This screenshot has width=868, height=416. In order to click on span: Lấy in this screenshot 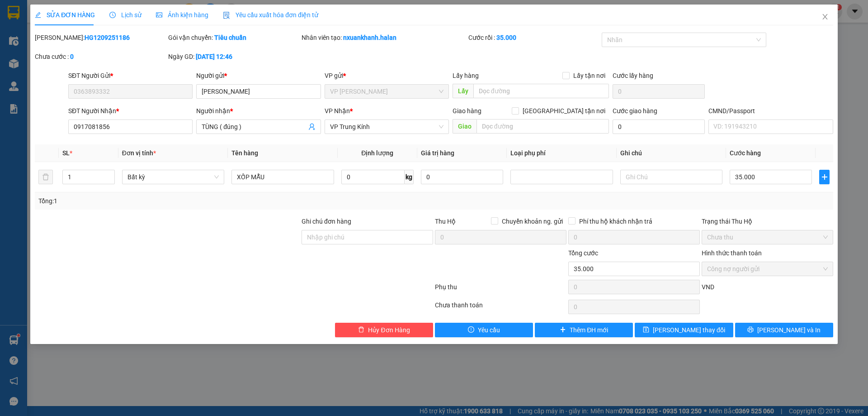, I will do `click(463, 91)`.